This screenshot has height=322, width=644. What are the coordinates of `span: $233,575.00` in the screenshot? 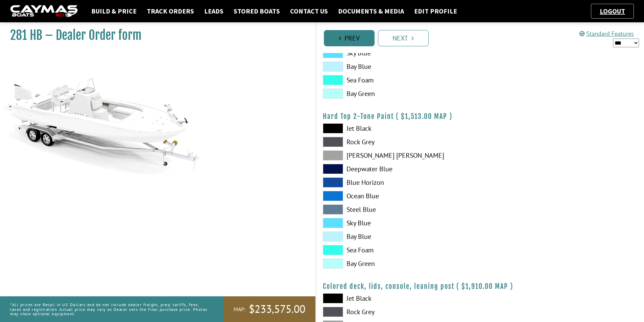 It's located at (277, 309).